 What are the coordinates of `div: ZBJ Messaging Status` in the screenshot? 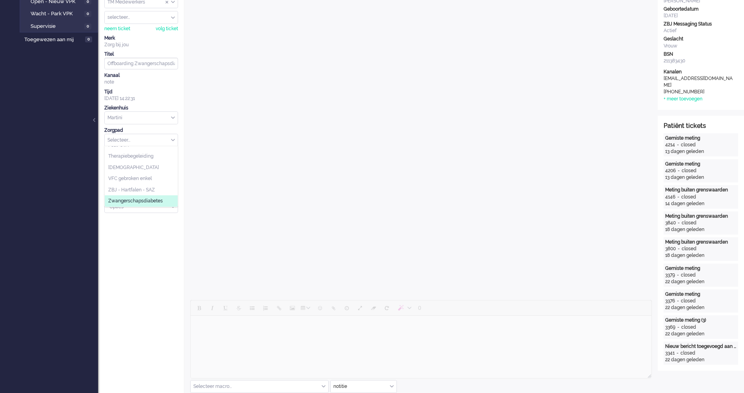 It's located at (701, 24).